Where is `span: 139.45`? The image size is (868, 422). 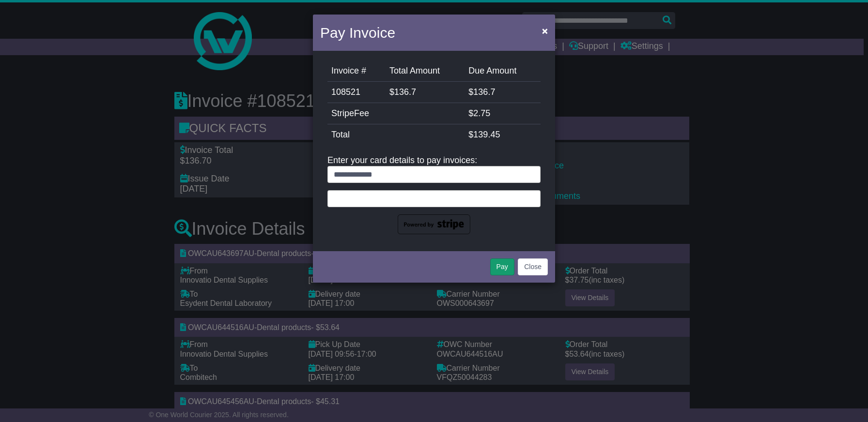 span: 139.45 is located at coordinates (487, 135).